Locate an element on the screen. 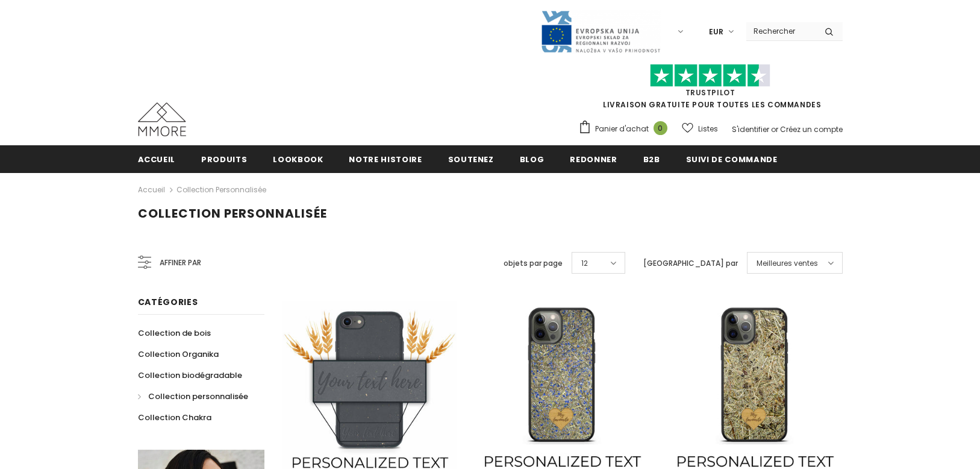 The width and height of the screenshot is (980, 469). a: B2B is located at coordinates (652, 158).